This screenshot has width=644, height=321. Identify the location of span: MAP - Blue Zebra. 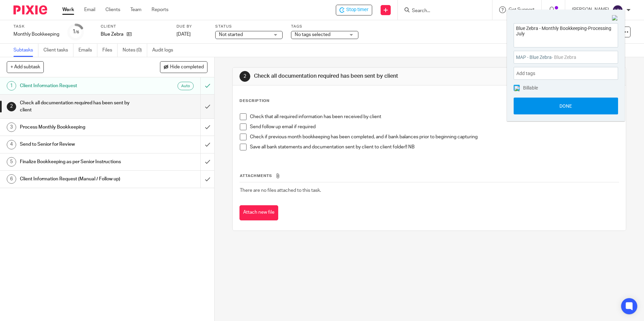
(559, 57).